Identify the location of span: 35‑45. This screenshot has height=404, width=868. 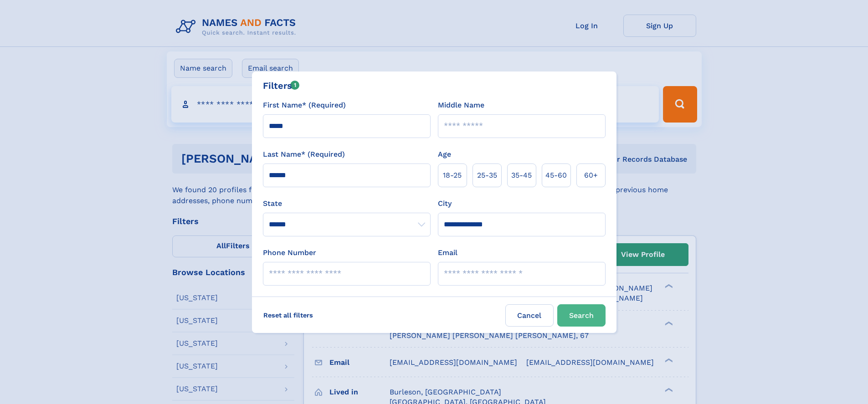
(521, 175).